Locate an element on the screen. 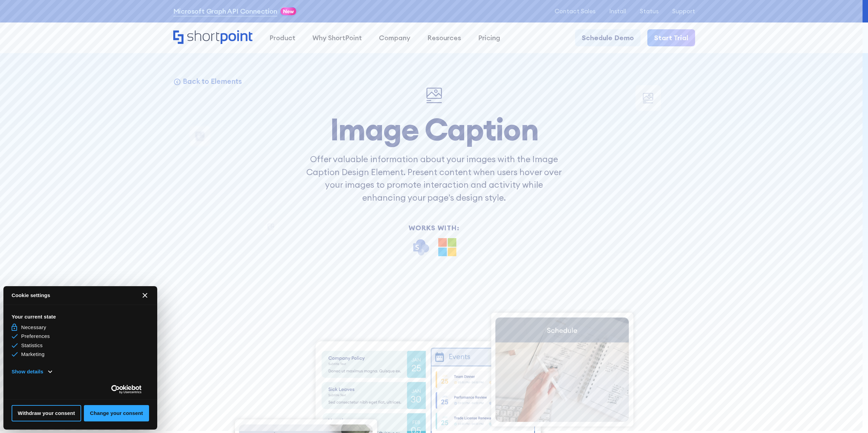 Image resolution: width=868 pixels, height=433 pixels. a: Resources is located at coordinates (444, 38).